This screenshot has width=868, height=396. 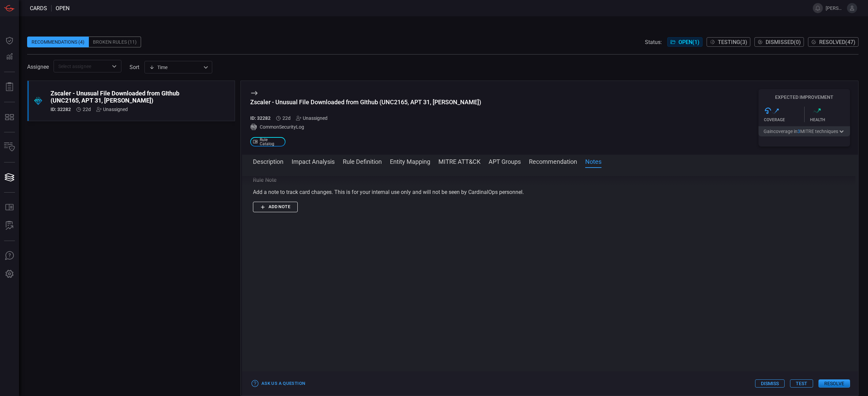 I want to click on button: Recommendation, so click(x=554, y=161).